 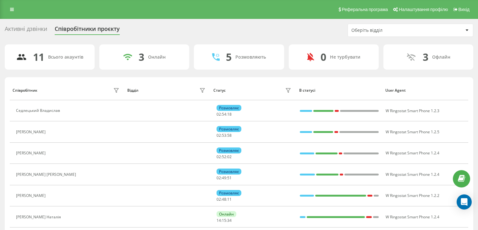 What do you see at coordinates (412, 110) in the screenshot?
I see `span: W Ringostat Smart Phone 1.2.3` at bounding box center [412, 110].